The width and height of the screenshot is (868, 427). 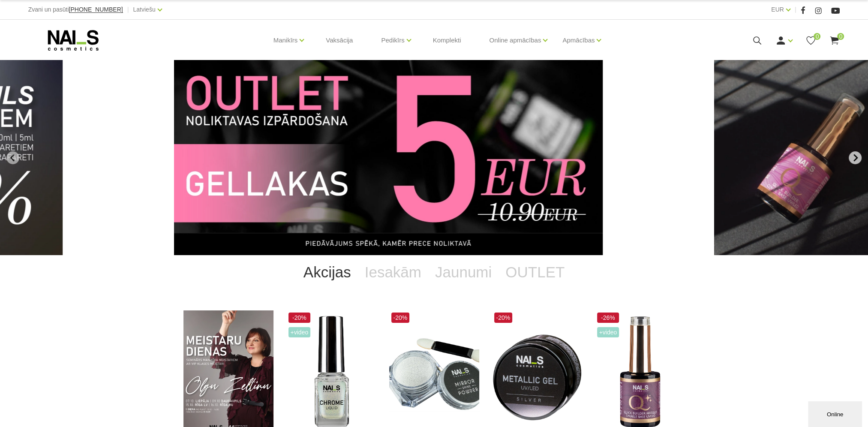 What do you see at coordinates (778, 10) in the screenshot?
I see `a: EUR` at bounding box center [778, 10].